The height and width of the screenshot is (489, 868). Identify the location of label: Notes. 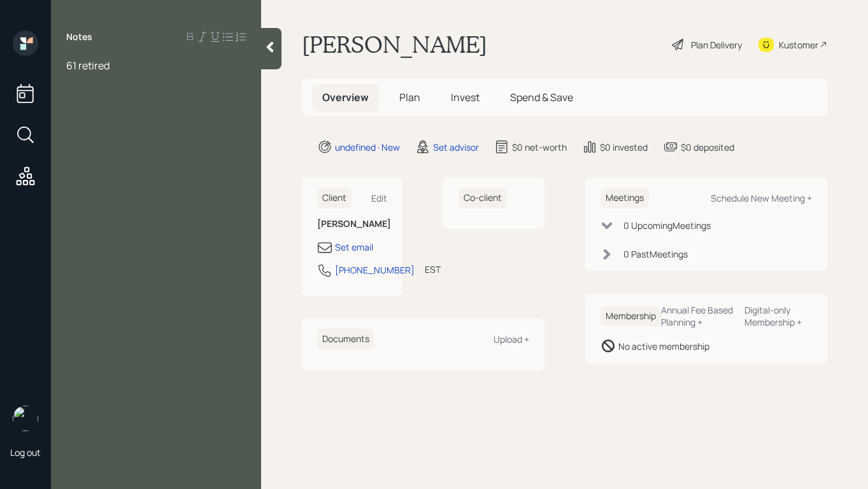
(79, 37).